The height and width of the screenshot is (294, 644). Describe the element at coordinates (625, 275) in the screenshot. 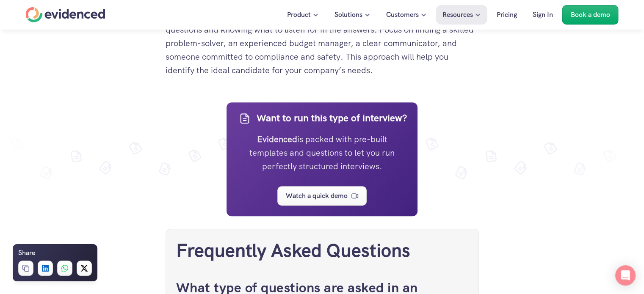

I see `div: Open Intercom Messenger` at that location.